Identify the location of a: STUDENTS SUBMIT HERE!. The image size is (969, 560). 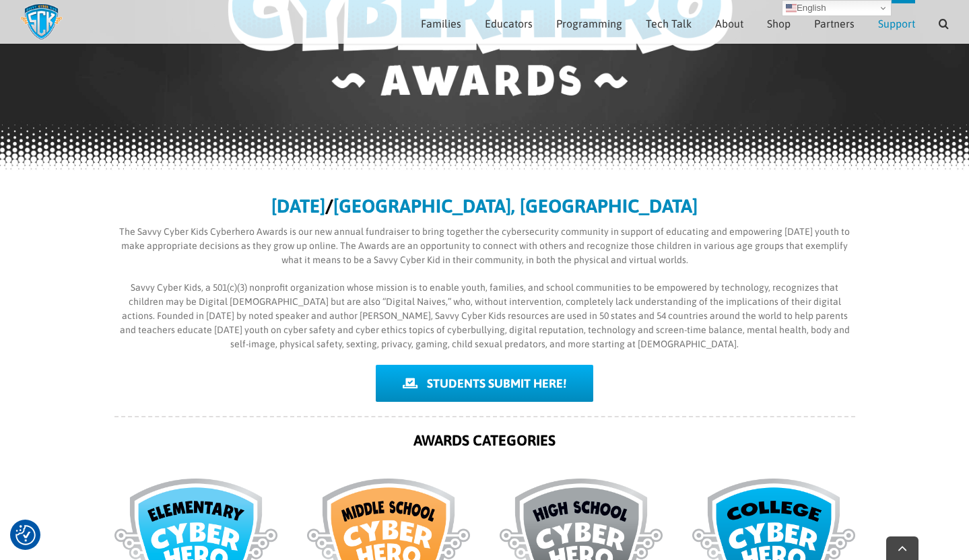
(484, 383).